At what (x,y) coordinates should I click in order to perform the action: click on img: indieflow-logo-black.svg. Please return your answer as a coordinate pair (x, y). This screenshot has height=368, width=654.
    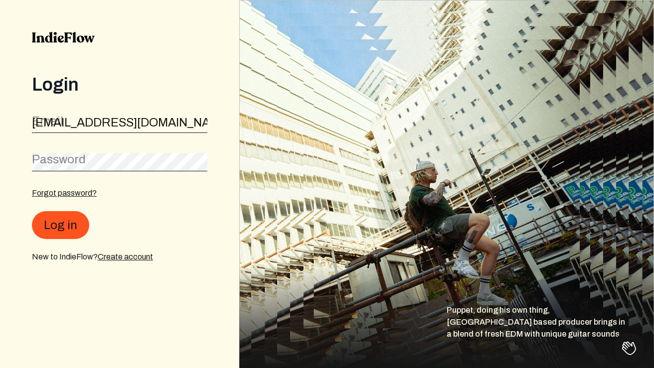
    Looking at the image, I should click on (63, 37).